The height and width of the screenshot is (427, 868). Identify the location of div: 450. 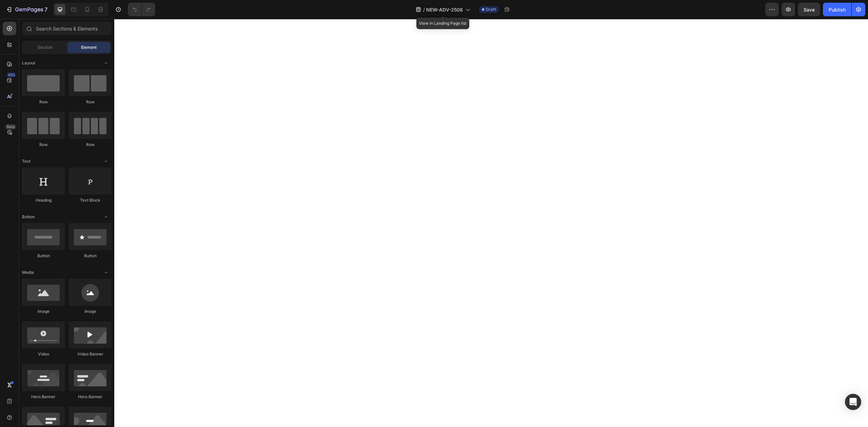
(12, 75).